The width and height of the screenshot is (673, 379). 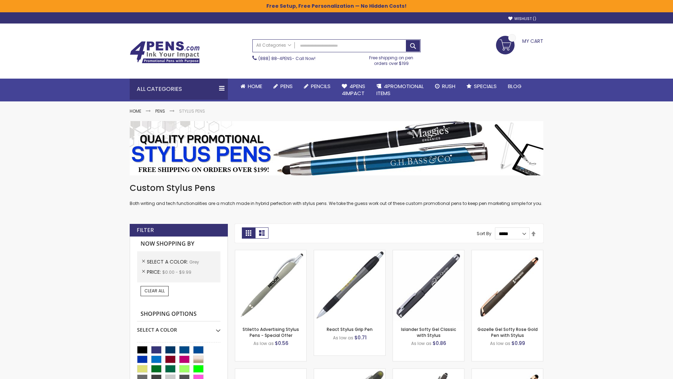 I want to click on a: Pencils, so click(x=317, y=86).